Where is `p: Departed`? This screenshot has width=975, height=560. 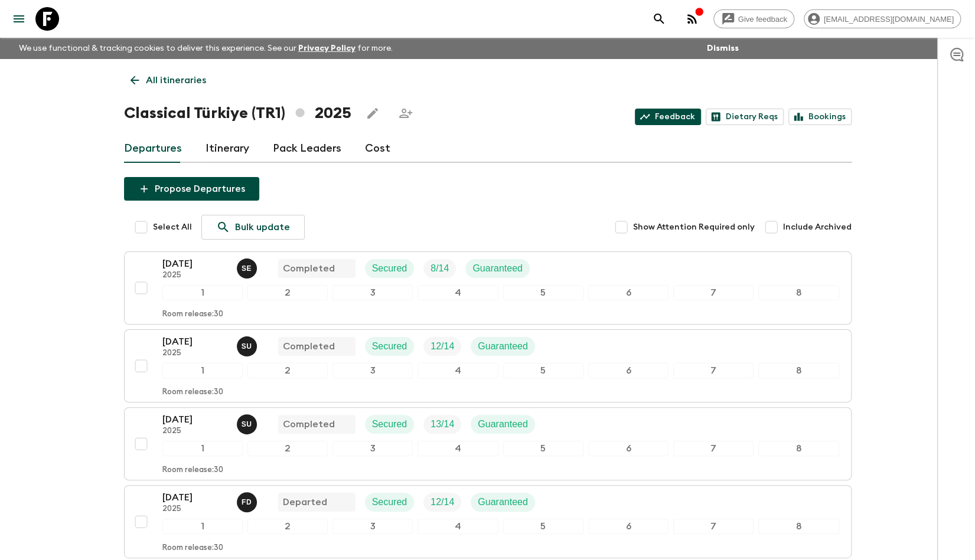 p: Departed is located at coordinates (304, 502).